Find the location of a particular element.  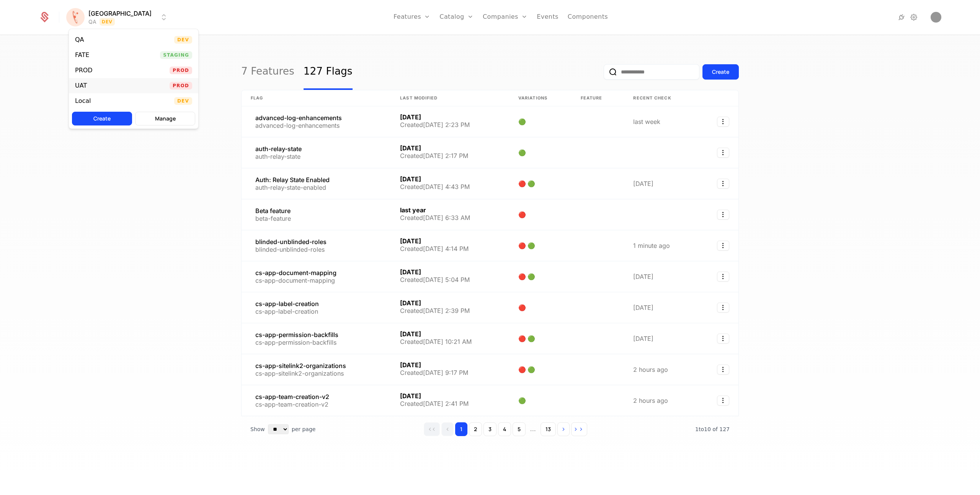

div: Select environment is located at coordinates (134, 79).